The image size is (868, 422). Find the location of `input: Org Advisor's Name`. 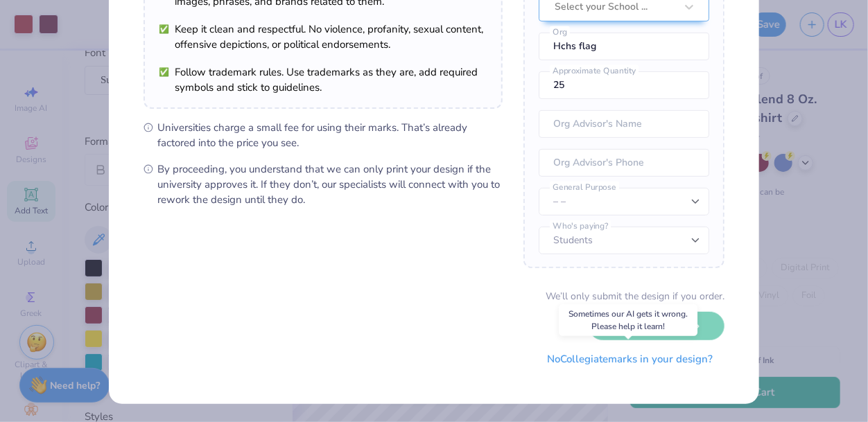

input: Org Advisor's Name is located at coordinates (624, 124).